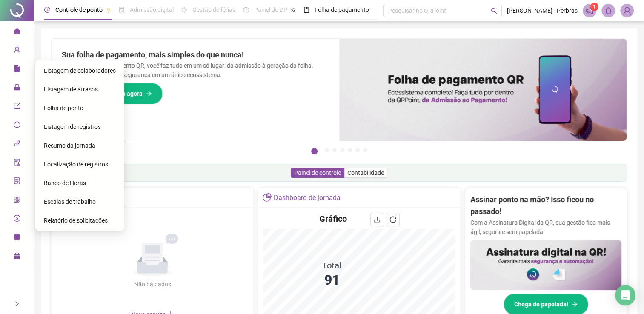 The width and height of the screenshot is (644, 314). What do you see at coordinates (546, 227) in the screenshot?
I see `p: Com a Assinatura Digital da QR, sua gestão fica mais ágil, segura e sem papelada.` at bounding box center [546, 227].